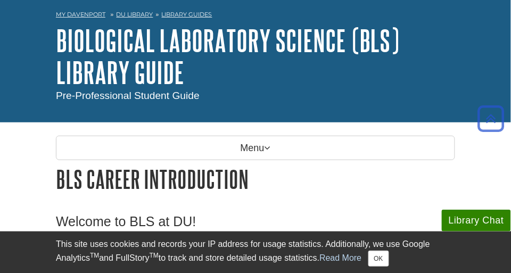  What do you see at coordinates (187, 14) in the screenshot?
I see `a: Library Guides` at bounding box center [187, 14].